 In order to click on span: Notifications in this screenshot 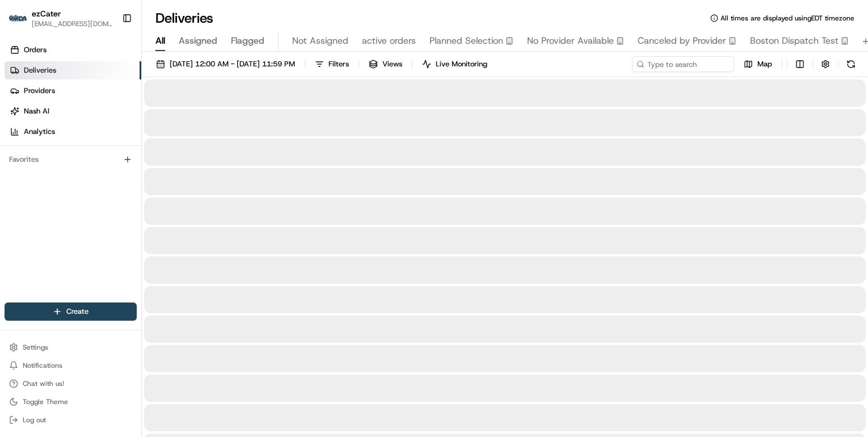, I will do `click(42, 366)`.